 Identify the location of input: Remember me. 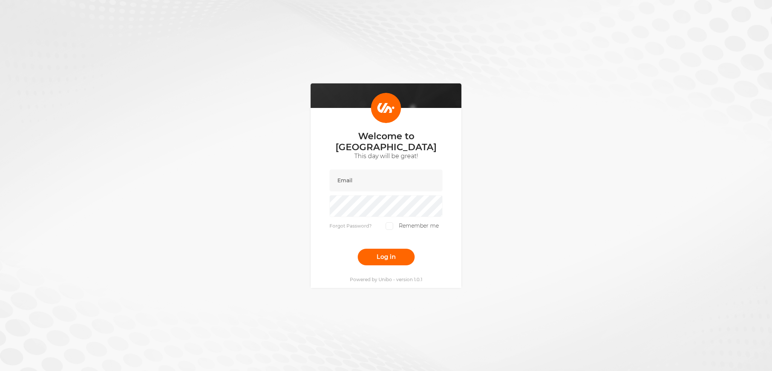
(390, 226).